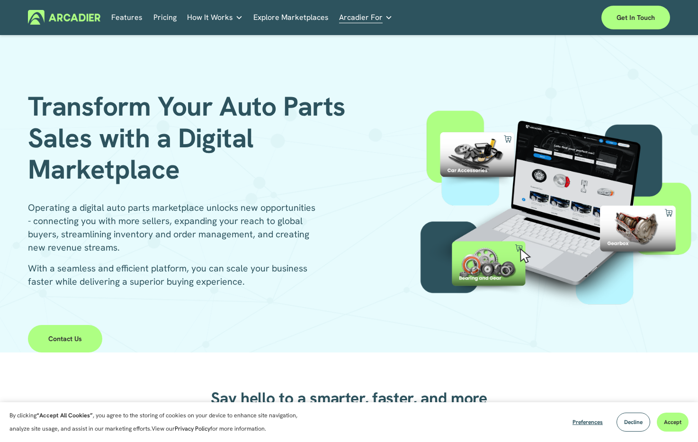  I want to click on strong: “Accept All Cookies”, so click(64, 415).